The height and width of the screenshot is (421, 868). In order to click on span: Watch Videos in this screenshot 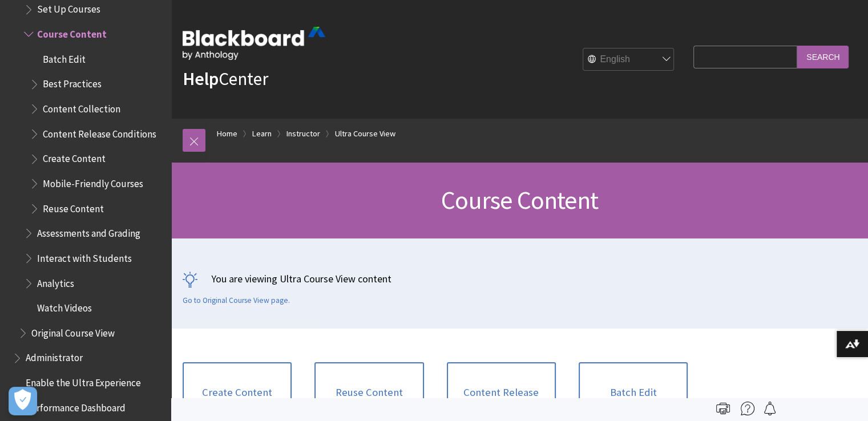, I will do `click(64, 306)`.